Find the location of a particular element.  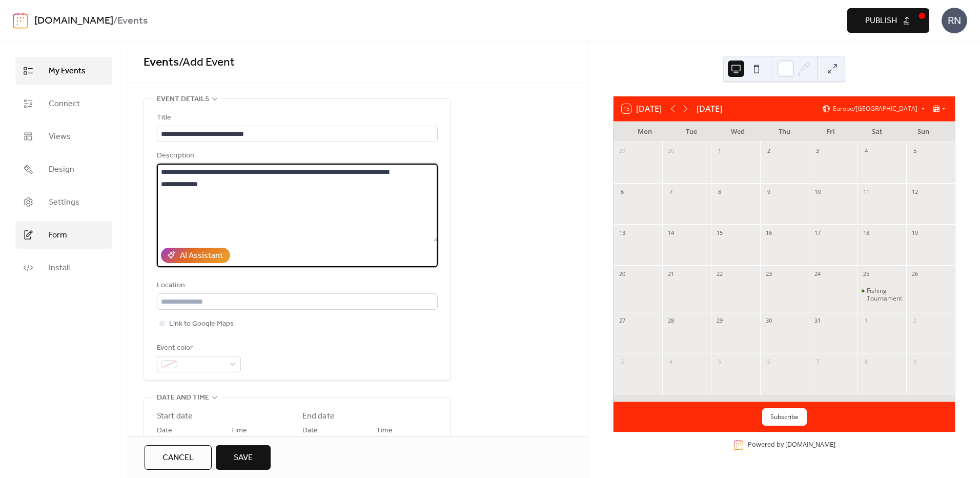

div: 17 is located at coordinates (817, 233).